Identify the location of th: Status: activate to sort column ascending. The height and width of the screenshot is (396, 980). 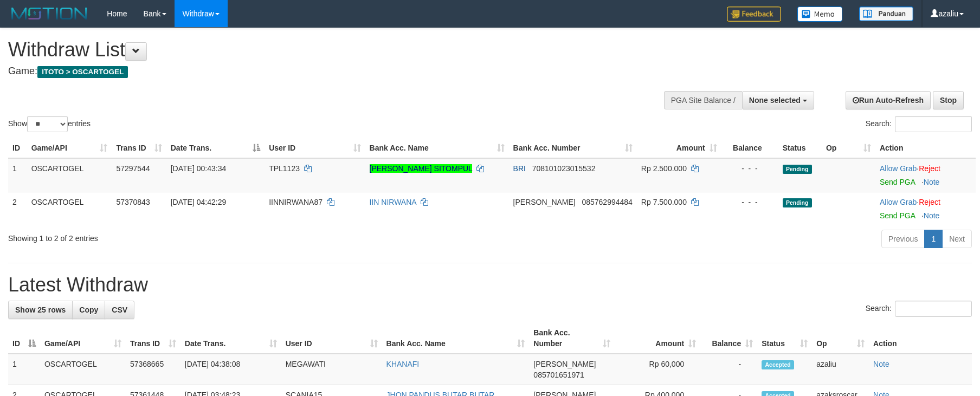
(785, 338).